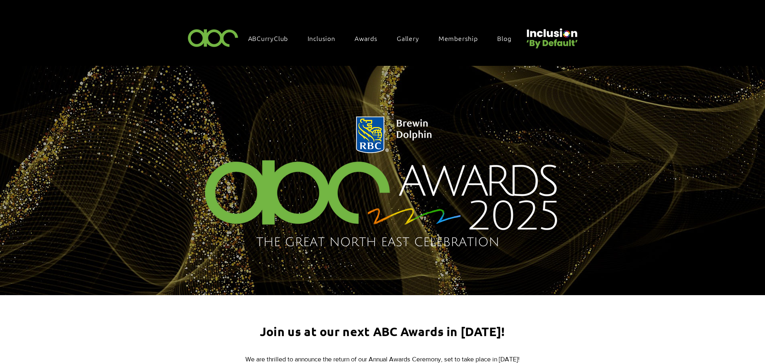 Image resolution: width=765 pixels, height=363 pixels. I want to click on span: Membership, so click(458, 38).